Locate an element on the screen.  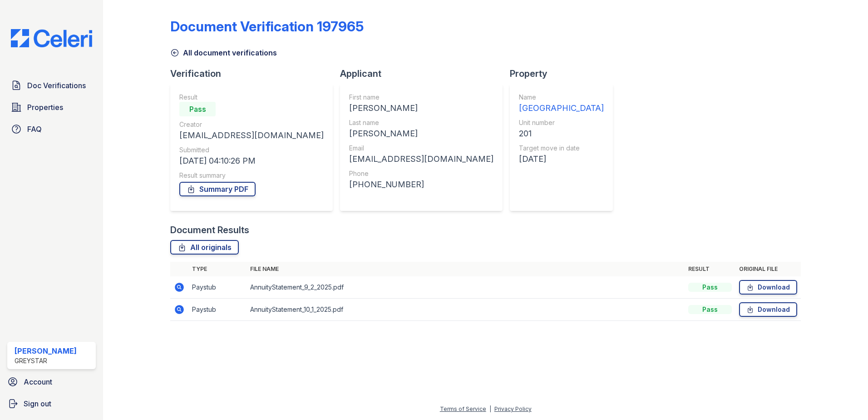
a: Doc Verifications is located at coordinates (51, 86).